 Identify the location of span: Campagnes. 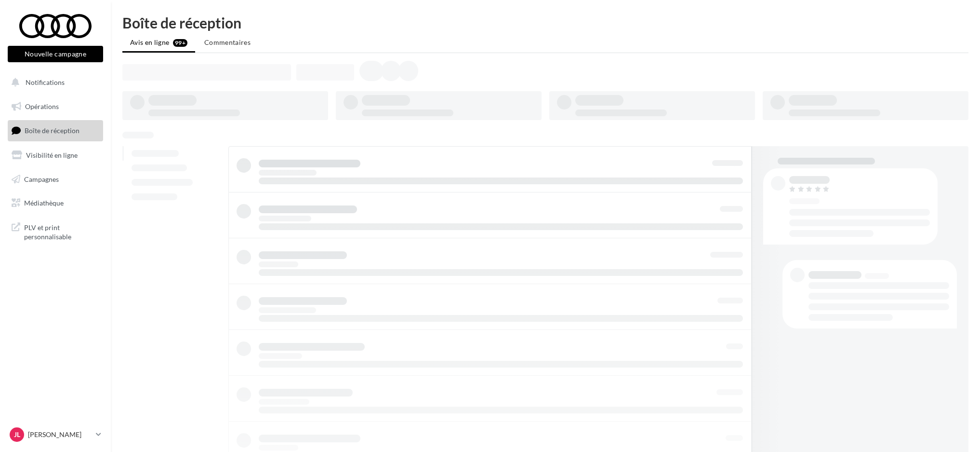
(41, 178).